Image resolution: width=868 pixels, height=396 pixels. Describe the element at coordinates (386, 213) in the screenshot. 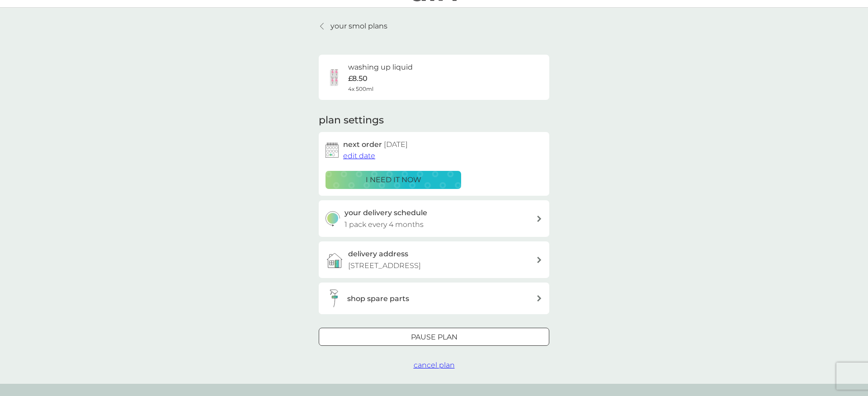

I see `h3: your delivery schedule` at that location.